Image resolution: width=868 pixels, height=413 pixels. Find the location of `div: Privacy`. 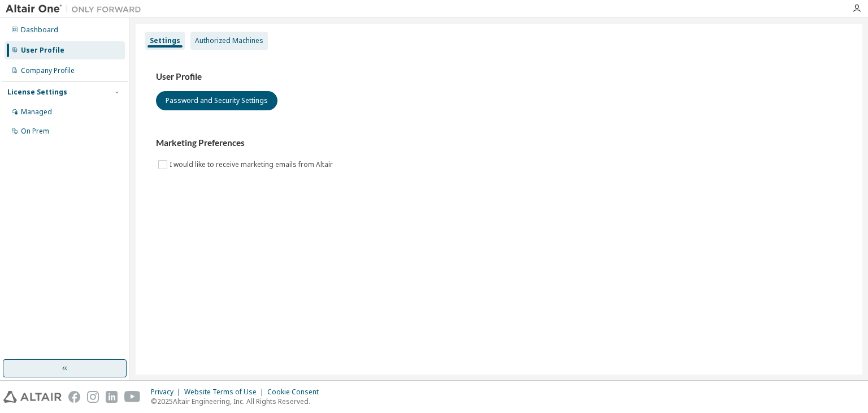

div: Privacy is located at coordinates (167, 391).